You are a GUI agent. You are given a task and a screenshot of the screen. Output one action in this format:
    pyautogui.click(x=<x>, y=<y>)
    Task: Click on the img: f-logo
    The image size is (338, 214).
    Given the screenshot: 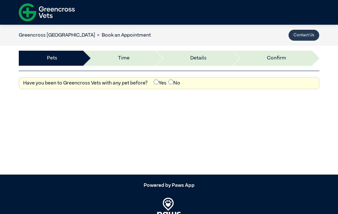 What is the action you would take?
    pyautogui.click(x=47, y=12)
    